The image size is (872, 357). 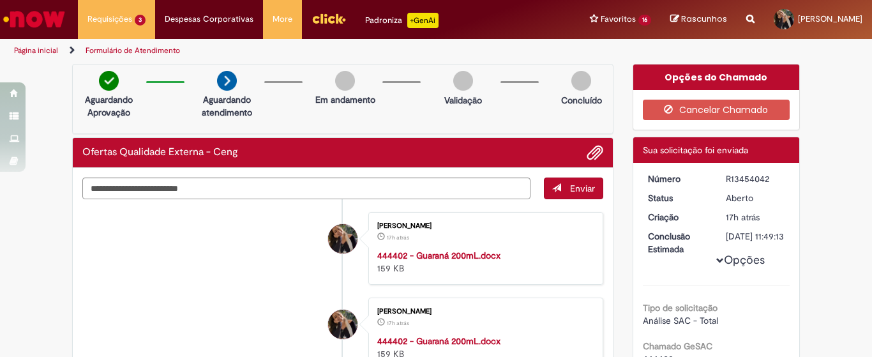 I want to click on img: ServiceNow, so click(x=34, y=19).